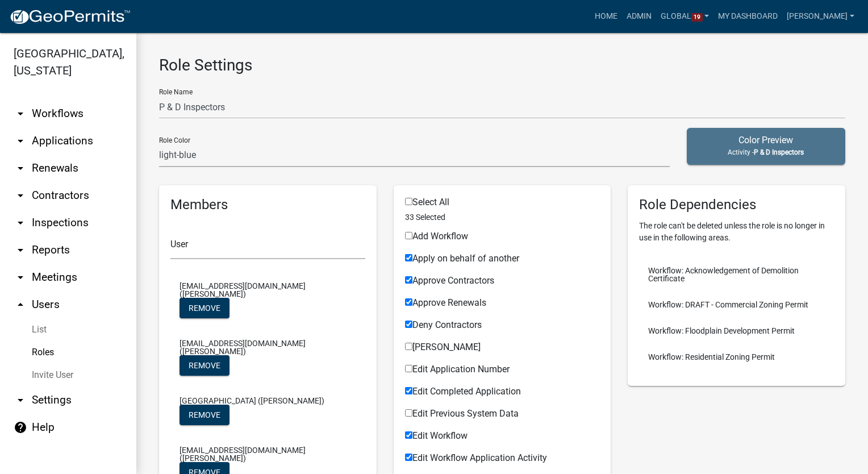 This screenshot has height=474, width=868. What do you see at coordinates (737, 331) in the screenshot?
I see `li: Workflow: Floodplain Development Permit` at bounding box center [737, 331].